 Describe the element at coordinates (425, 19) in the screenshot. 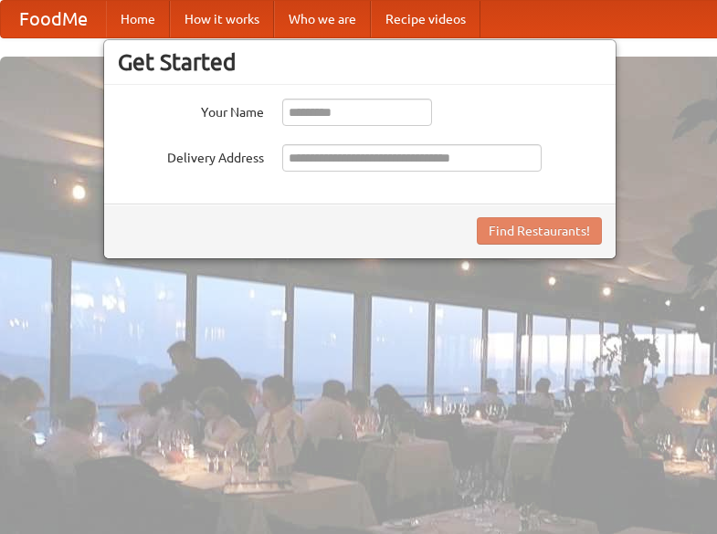

I see `a: Recipe videos` at that location.